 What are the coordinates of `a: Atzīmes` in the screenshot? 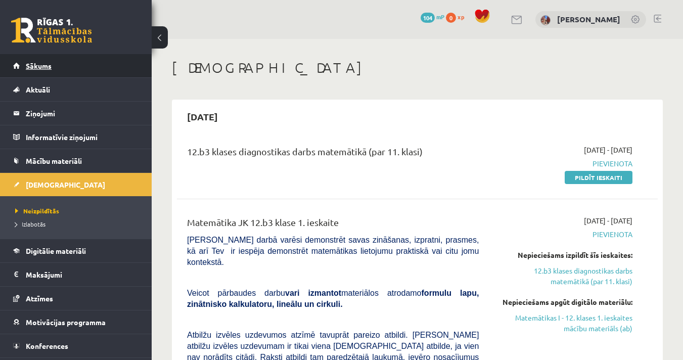 It's located at (76, 298).